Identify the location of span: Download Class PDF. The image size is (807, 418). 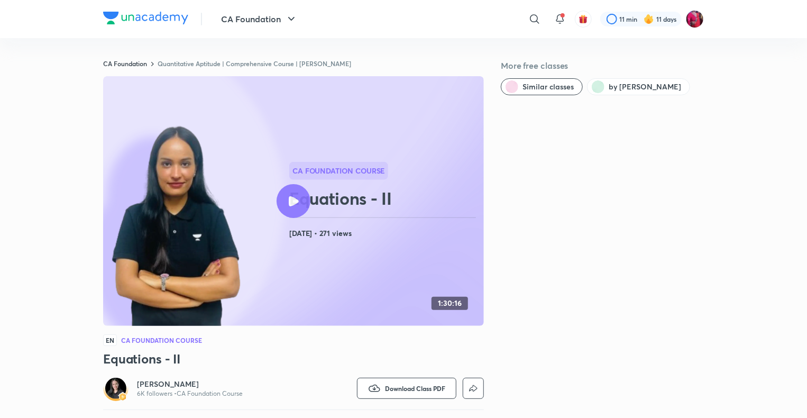
(415, 388).